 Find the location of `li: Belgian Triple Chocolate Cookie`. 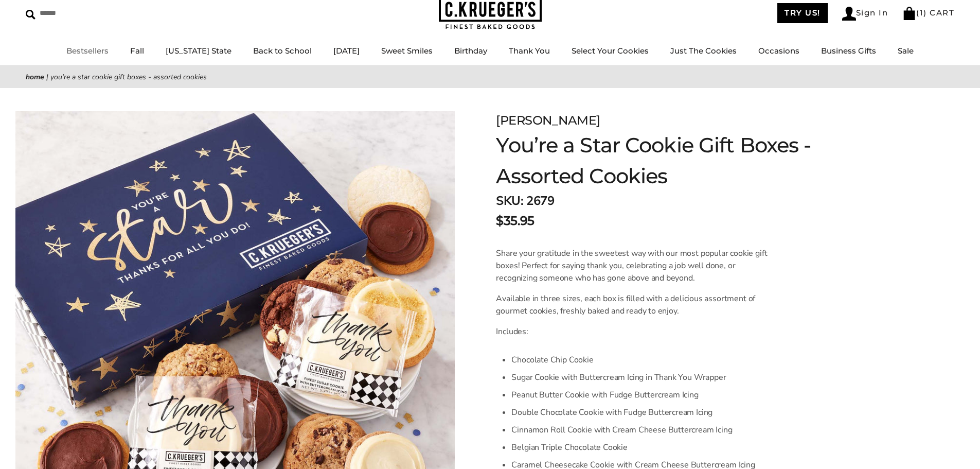

li: Belgian Triple Chocolate Cookie is located at coordinates (644, 447).